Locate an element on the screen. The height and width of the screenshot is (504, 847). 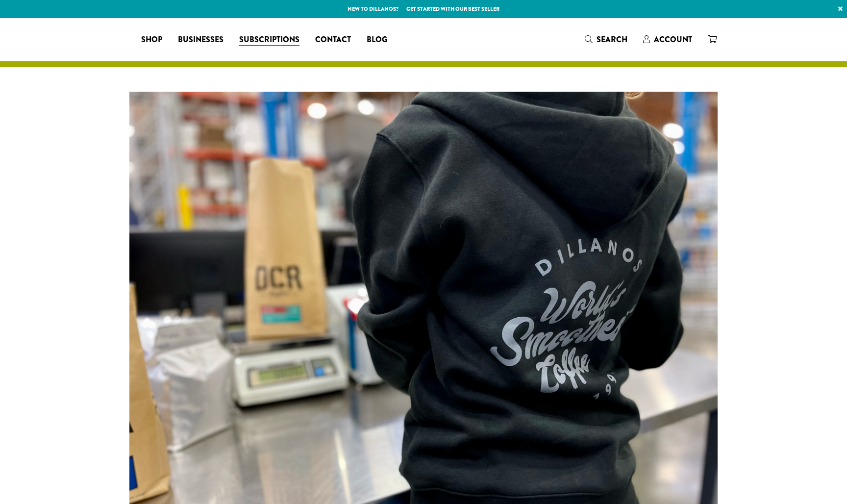
span: Search is located at coordinates (612, 39).